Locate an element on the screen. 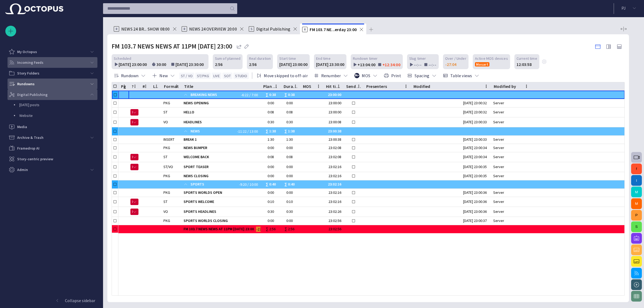  span: SPORTS WORLDS CLOSING is located at coordinates (221, 221).